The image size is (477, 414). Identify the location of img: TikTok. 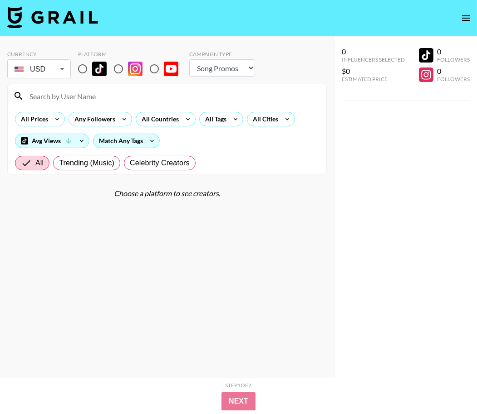
(99, 69).